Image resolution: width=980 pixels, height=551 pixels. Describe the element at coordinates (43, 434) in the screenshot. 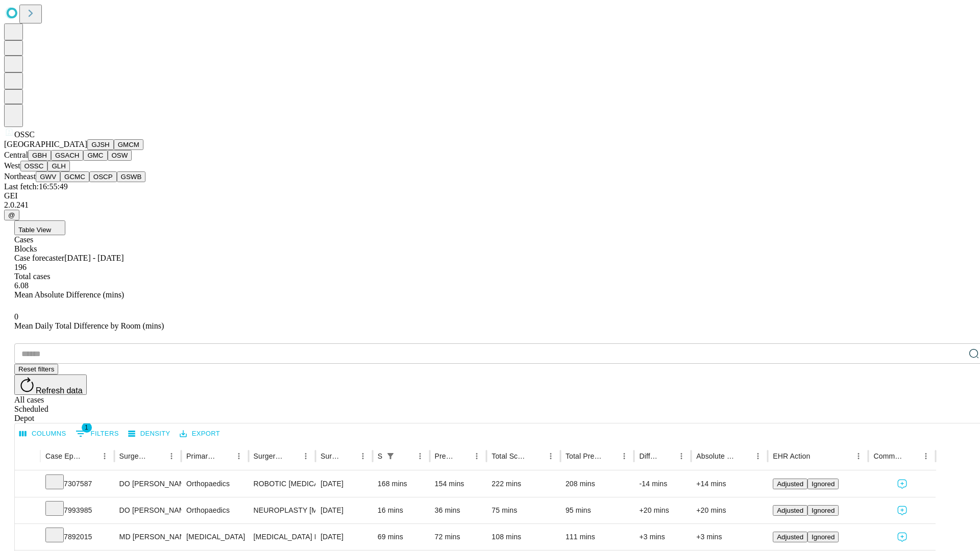

I see `button: Select columns` at that location.